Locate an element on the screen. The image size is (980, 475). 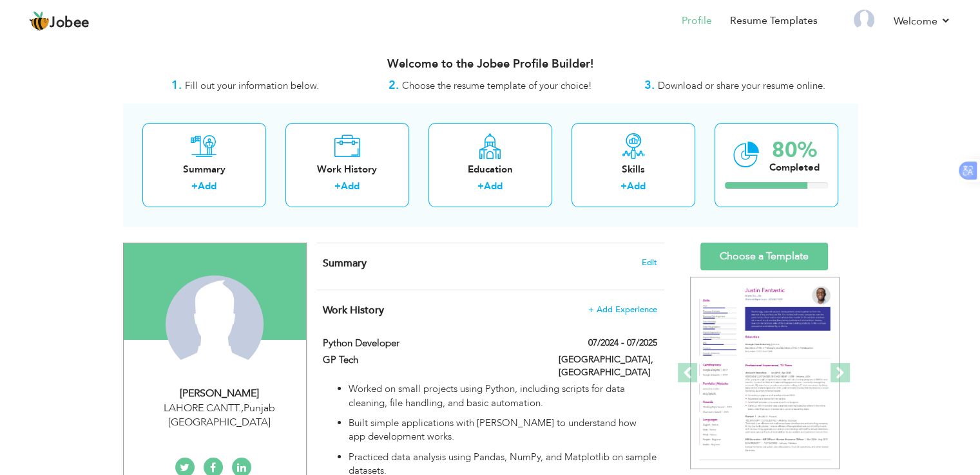
label: Python Developer is located at coordinates (431, 343).